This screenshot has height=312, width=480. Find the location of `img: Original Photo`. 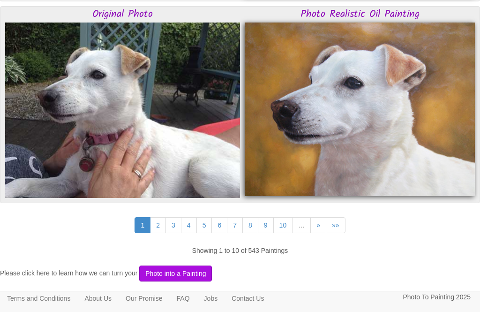

img: Original Photo is located at coordinates (122, 110).